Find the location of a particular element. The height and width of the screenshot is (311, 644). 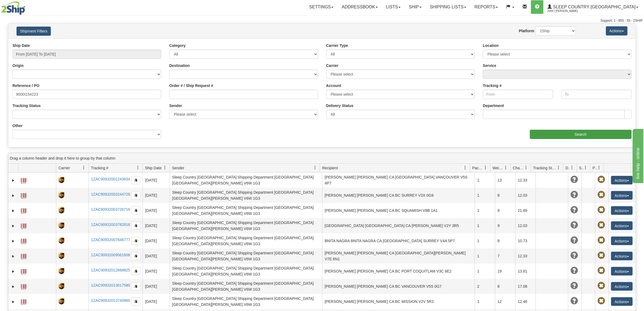

a: Ship Date filter column settings is located at coordinates (165, 168).